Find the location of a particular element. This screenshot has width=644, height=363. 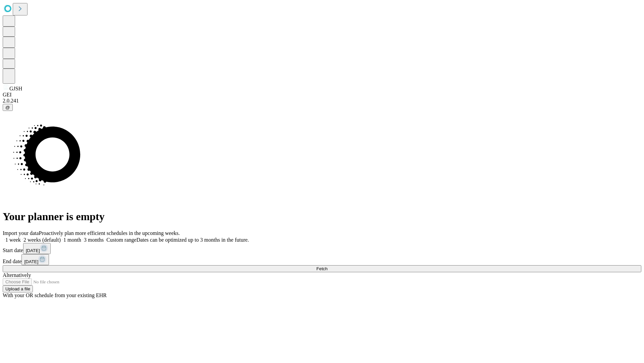

span: 2 weeks (default) is located at coordinates (42, 239).